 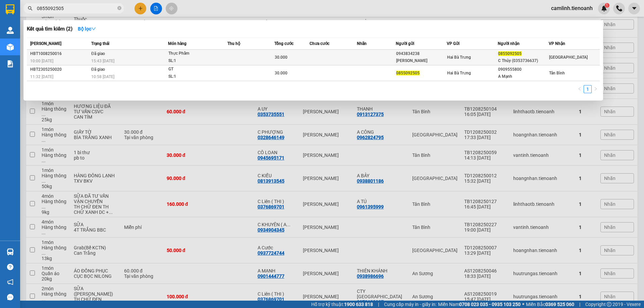 What do you see at coordinates (100, 44) in the screenshot?
I see `span: Trạng thái` at bounding box center [100, 44].